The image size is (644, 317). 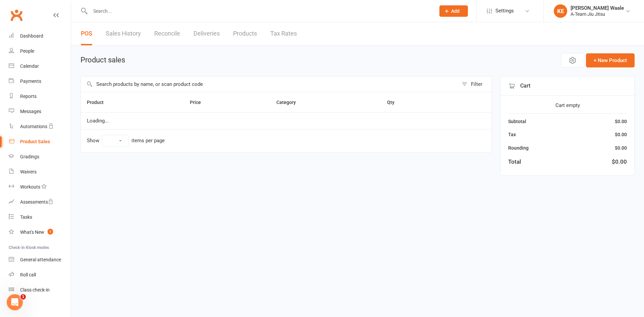 What do you see at coordinates (515, 161) in the screenshot?
I see `div: Total` at bounding box center [515, 161].